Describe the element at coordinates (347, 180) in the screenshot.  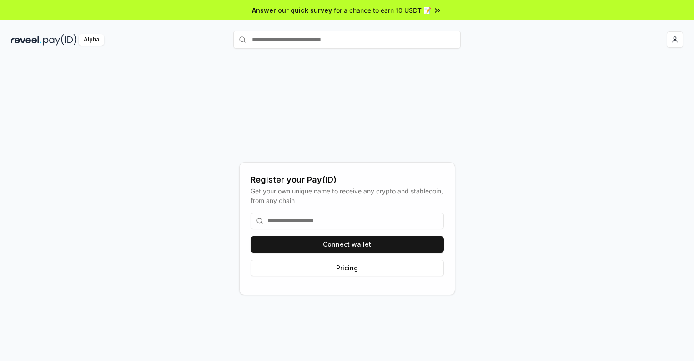
I see `div: Register your Pay(ID)` at that location.